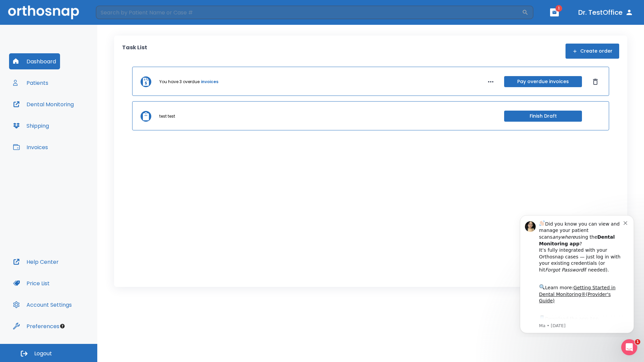 The height and width of the screenshot is (362, 644). What do you see at coordinates (31, 126) in the screenshot?
I see `button: Shipping` at bounding box center [31, 126].